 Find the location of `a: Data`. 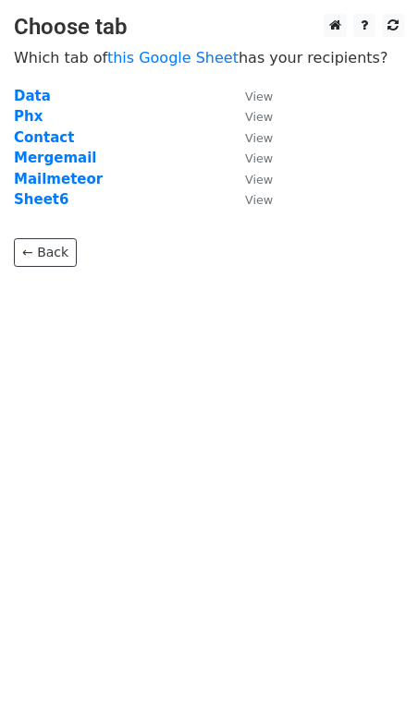

a: Data is located at coordinates (32, 96).